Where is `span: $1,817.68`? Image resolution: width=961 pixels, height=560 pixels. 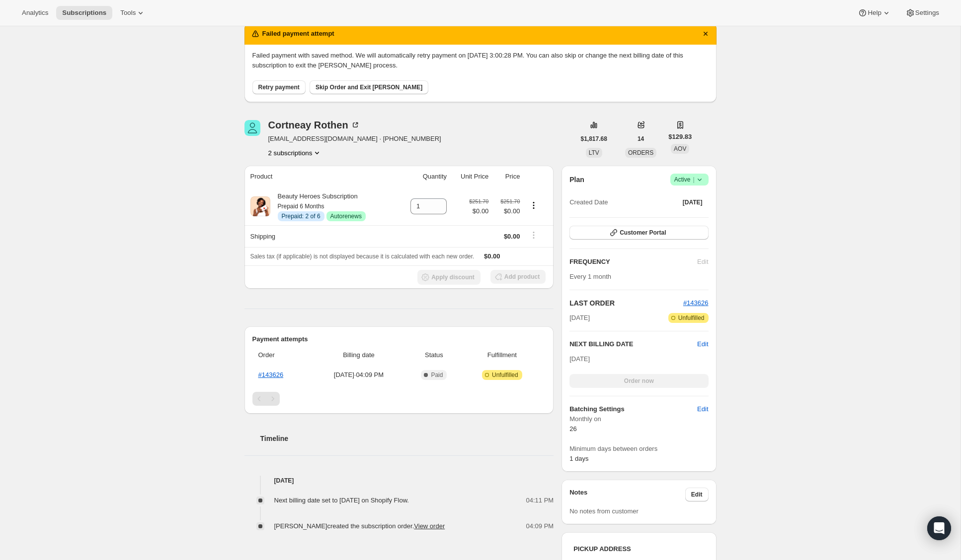
span: $1,817.68 is located at coordinates (594, 139).